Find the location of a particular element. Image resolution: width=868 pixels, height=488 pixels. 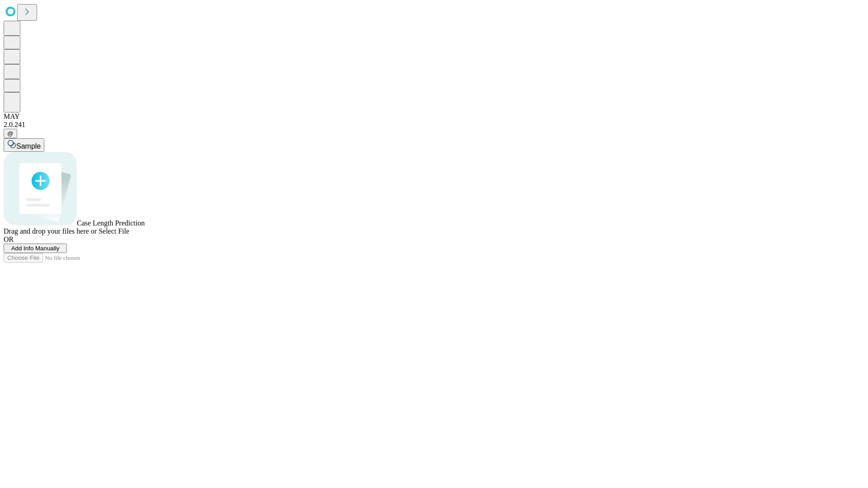

div: 2.0.241 is located at coordinates (434, 124).